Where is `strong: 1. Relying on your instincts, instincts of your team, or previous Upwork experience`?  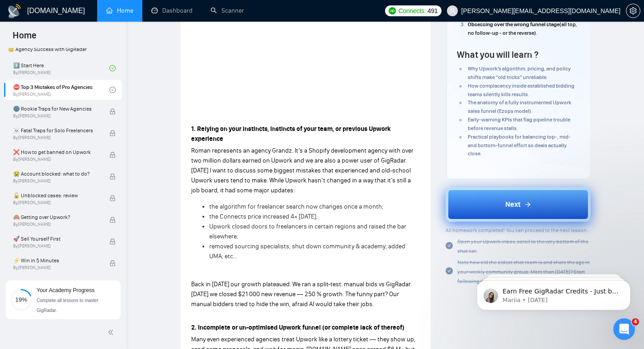 strong: 1. Relying on your instincts, instincts of your team, or previous Upwork experience is located at coordinates (291, 133).